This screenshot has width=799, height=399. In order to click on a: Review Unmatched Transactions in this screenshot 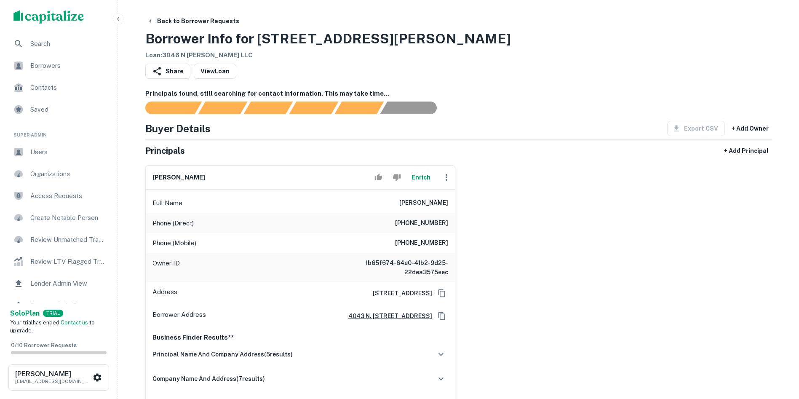, I will do `click(59, 240)`.